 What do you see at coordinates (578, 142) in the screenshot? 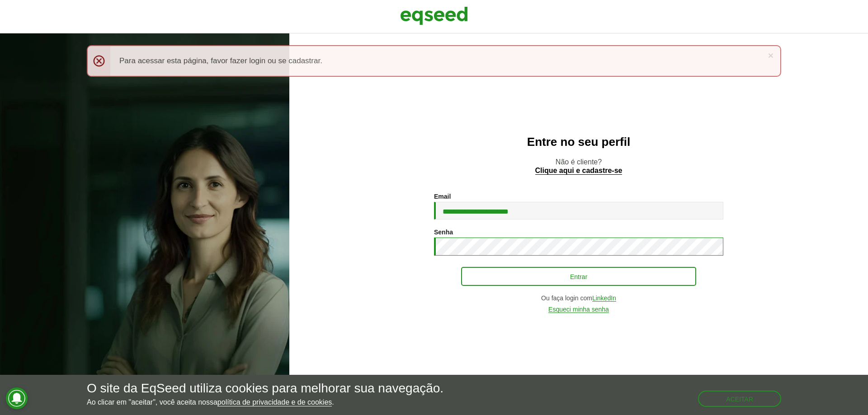
I see `h2: Entre no seu perfil` at bounding box center [578, 142].